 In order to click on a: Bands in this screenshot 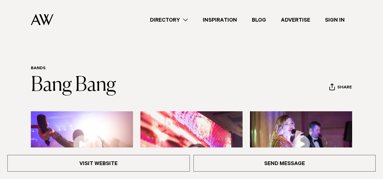, I will do `click(38, 69)`.